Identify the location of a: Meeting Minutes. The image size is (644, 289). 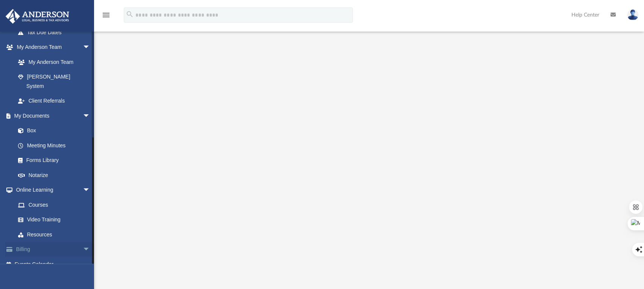
(54, 146).